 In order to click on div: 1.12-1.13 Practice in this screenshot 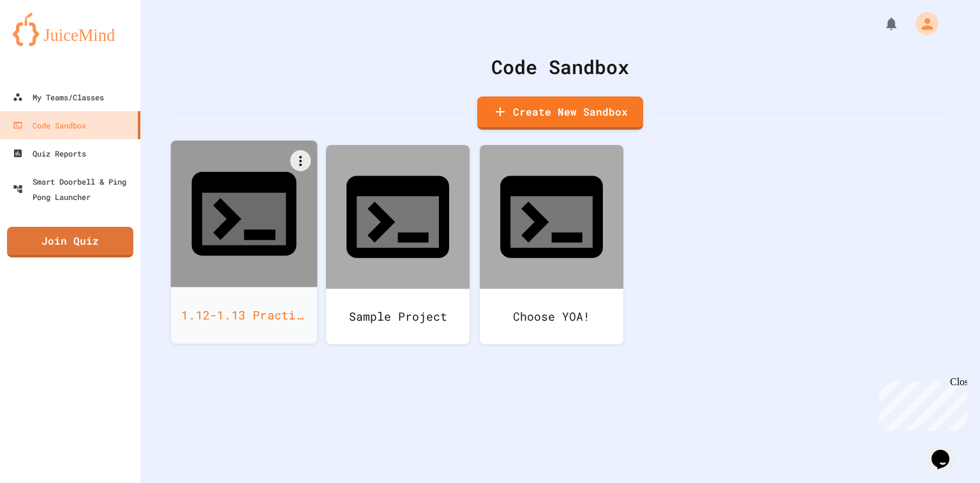, I will do `click(245, 314)`.